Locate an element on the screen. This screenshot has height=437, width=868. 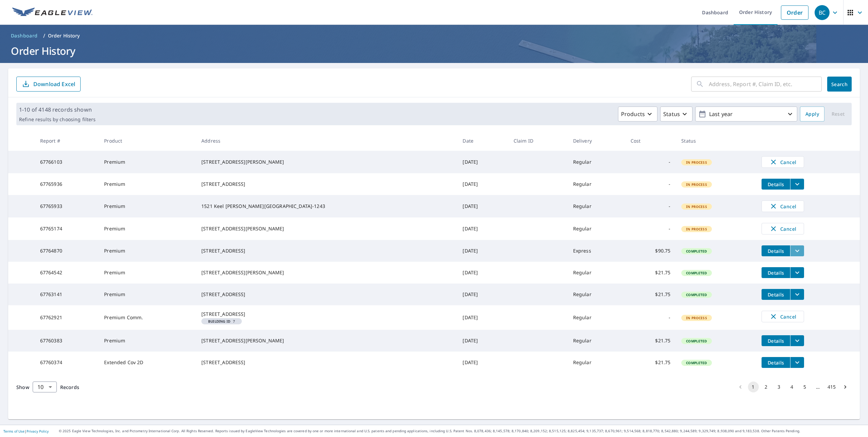
a: Order is located at coordinates (795, 13).